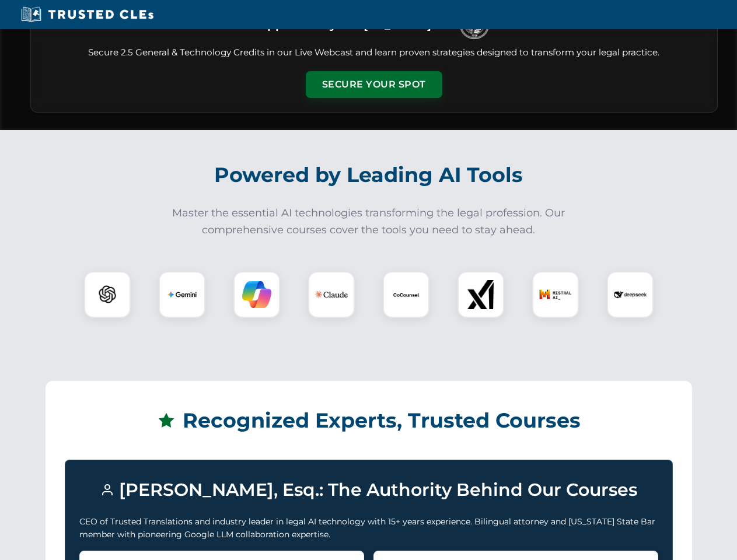 The width and height of the screenshot is (737, 560). Describe the element at coordinates (331, 294) in the screenshot. I see `div: Claude` at that location.